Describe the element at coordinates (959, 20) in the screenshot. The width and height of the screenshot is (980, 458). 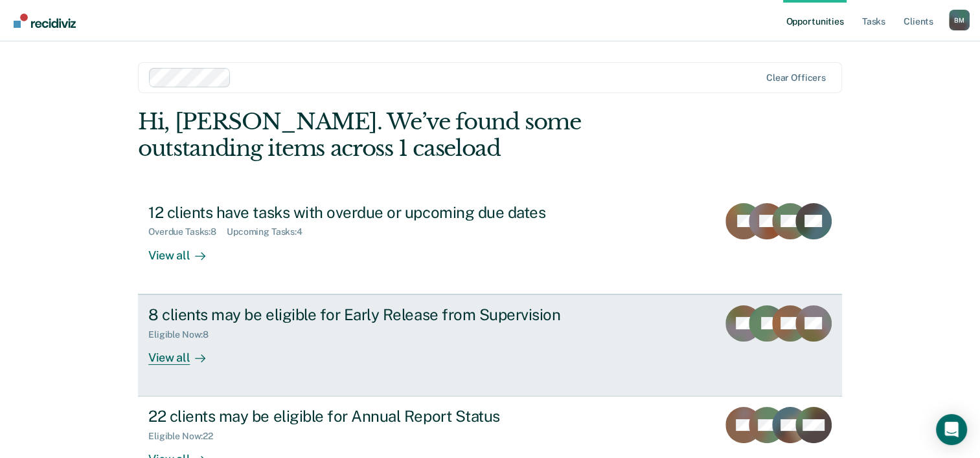
I see `button: Profile dropdown button` at that location.